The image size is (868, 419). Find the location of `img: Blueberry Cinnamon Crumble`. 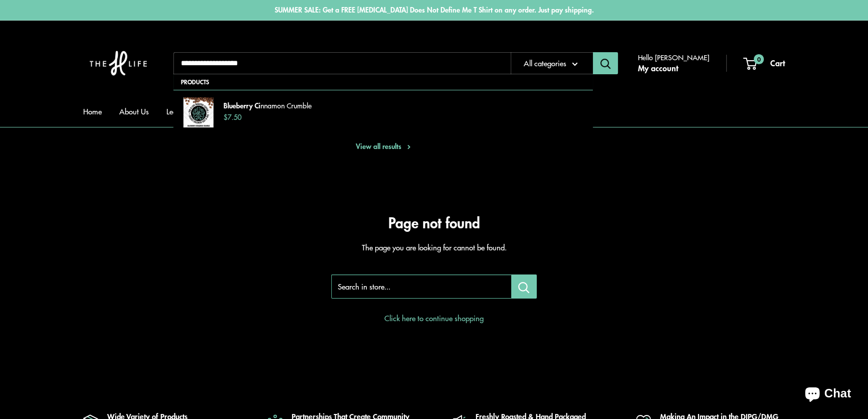

img: Blueberry Cinnamon Crumble is located at coordinates (198, 112).